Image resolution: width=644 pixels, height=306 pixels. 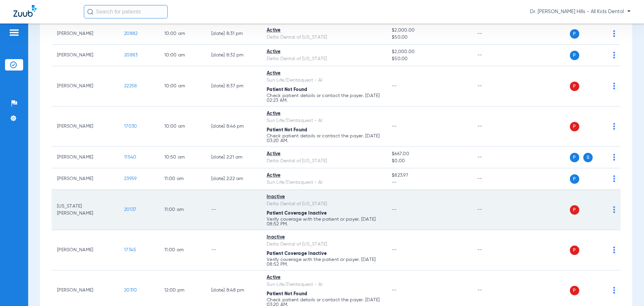 What do you see at coordinates (130, 249) in the screenshot?
I see `span: 17345` at bounding box center [130, 249].